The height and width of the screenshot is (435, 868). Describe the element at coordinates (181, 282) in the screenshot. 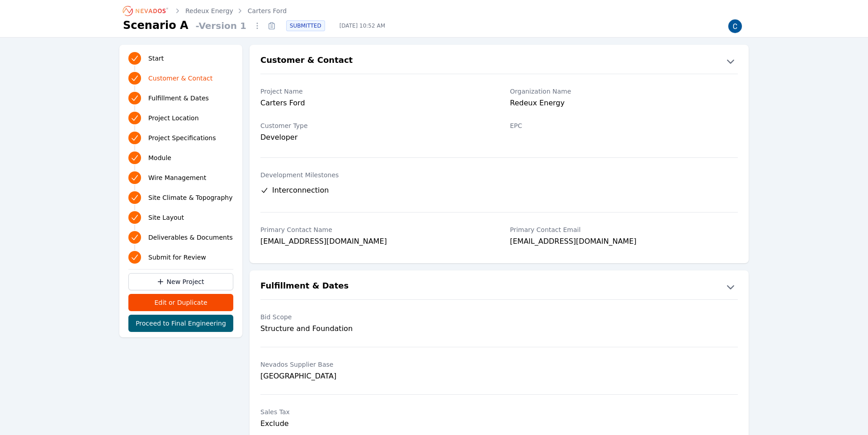

I see `a: New Project` at that location.